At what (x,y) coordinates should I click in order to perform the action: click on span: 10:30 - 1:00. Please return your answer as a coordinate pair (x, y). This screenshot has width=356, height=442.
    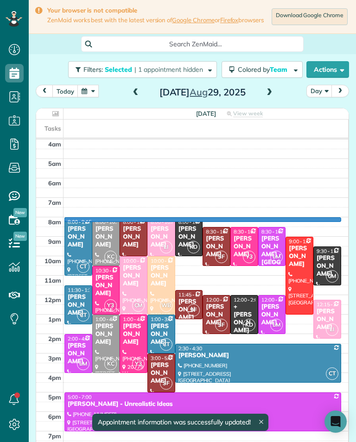
    Looking at the image, I should click on (109, 271).